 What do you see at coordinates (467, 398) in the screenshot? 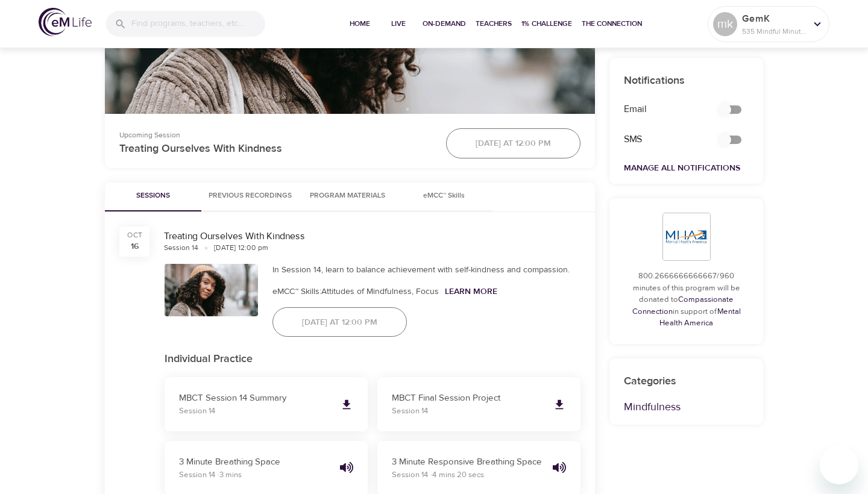
I see `p: MBCT Final Session Project` at bounding box center [467, 398].